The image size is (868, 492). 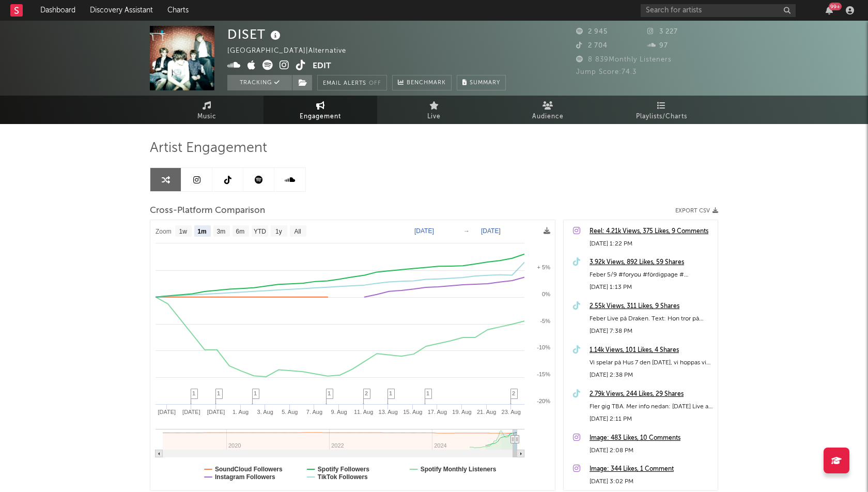 I want to click on text: Spotify Monthly Listeners, so click(x=459, y=469).